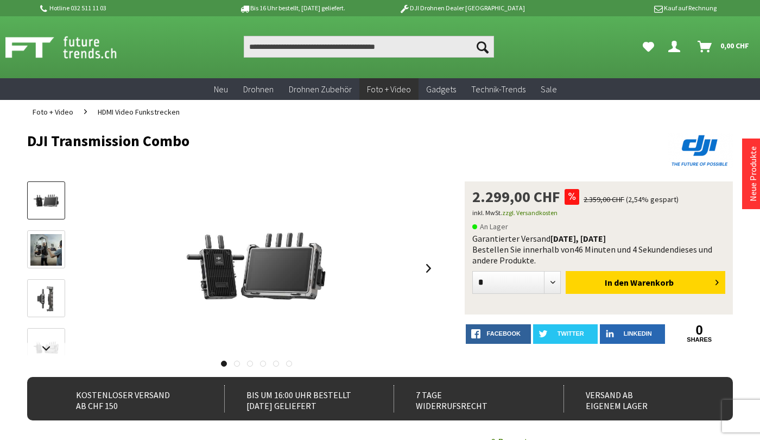 Image resolution: width=760 pixels, height=440 pixels. Describe the element at coordinates (259, 89) in the screenshot. I see `a: Drohnen` at that location.